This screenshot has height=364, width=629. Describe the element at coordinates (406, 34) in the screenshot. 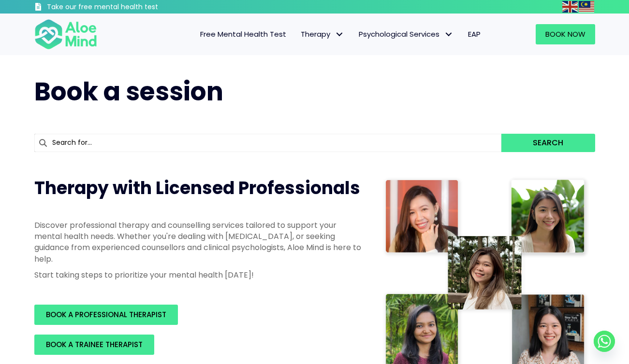

I see `span: Psychological Services` at that location.